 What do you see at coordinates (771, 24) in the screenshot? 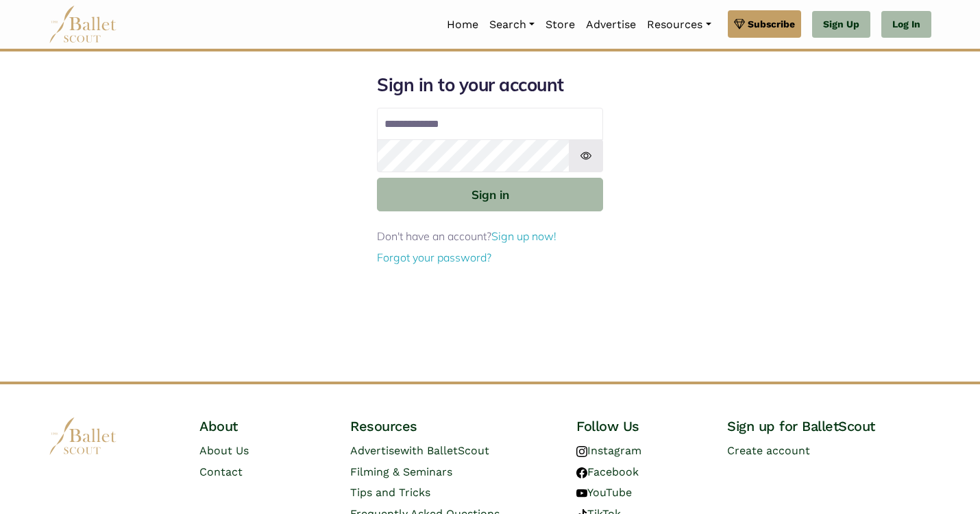
I see `span: Subscribe` at bounding box center [771, 24].